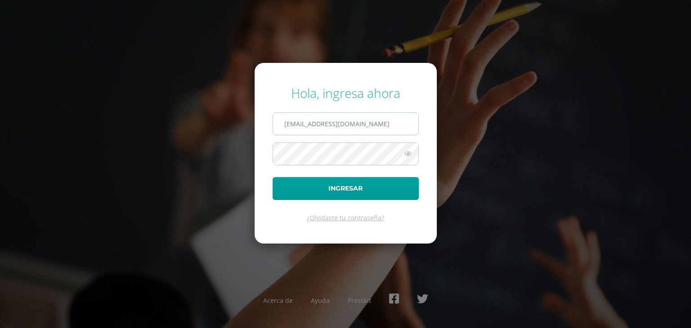 The image size is (691, 328). What do you see at coordinates (359, 300) in the screenshot?
I see `a: Presskit` at bounding box center [359, 300].